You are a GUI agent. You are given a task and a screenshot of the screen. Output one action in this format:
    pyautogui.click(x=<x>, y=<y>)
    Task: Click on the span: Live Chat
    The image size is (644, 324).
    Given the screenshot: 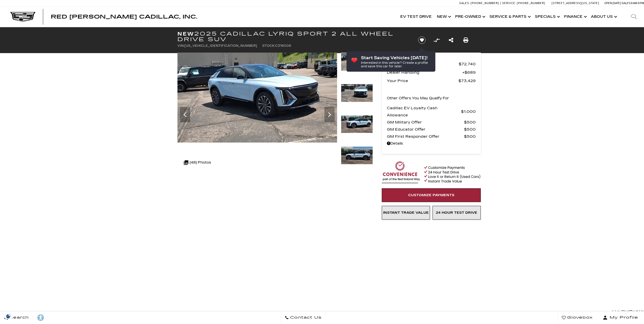 What is the action you would take?
    pyautogui.click(x=621, y=312)
    